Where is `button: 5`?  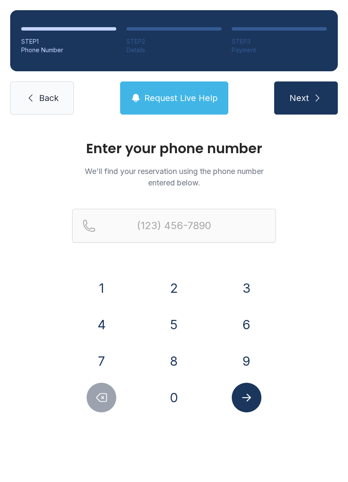
button: 5 is located at coordinates (174, 324).